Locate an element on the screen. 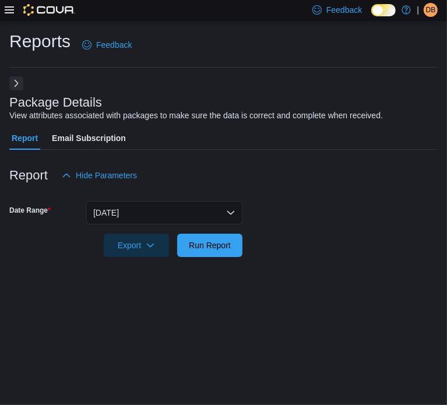 The width and height of the screenshot is (447, 405). span: Email Subscription is located at coordinates (89, 138).